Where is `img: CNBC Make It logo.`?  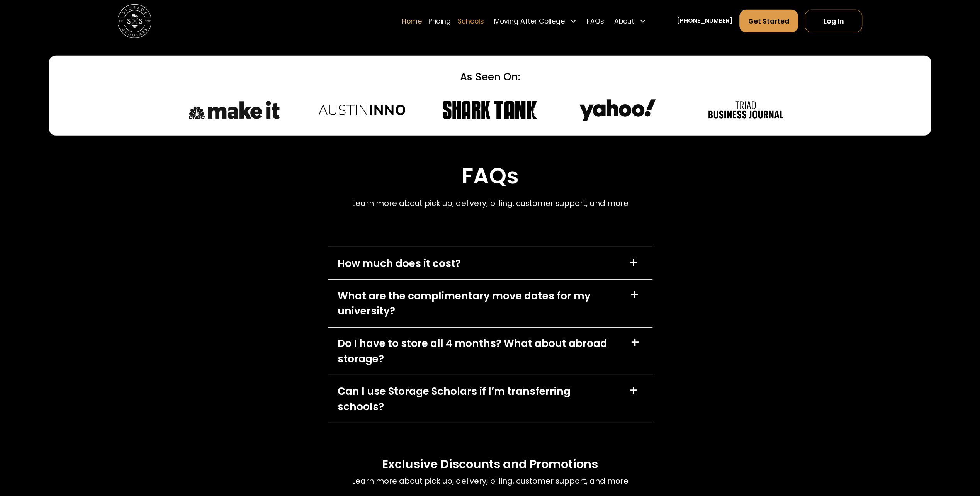
img: CNBC Make It logo. is located at coordinates (234, 110).